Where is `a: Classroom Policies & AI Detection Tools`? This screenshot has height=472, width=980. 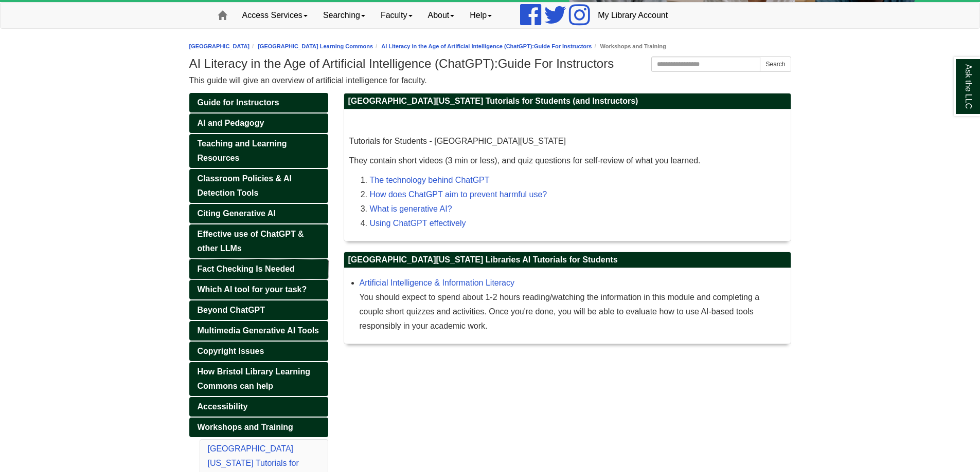 a: Classroom Policies & AI Detection Tools is located at coordinates (259, 186).